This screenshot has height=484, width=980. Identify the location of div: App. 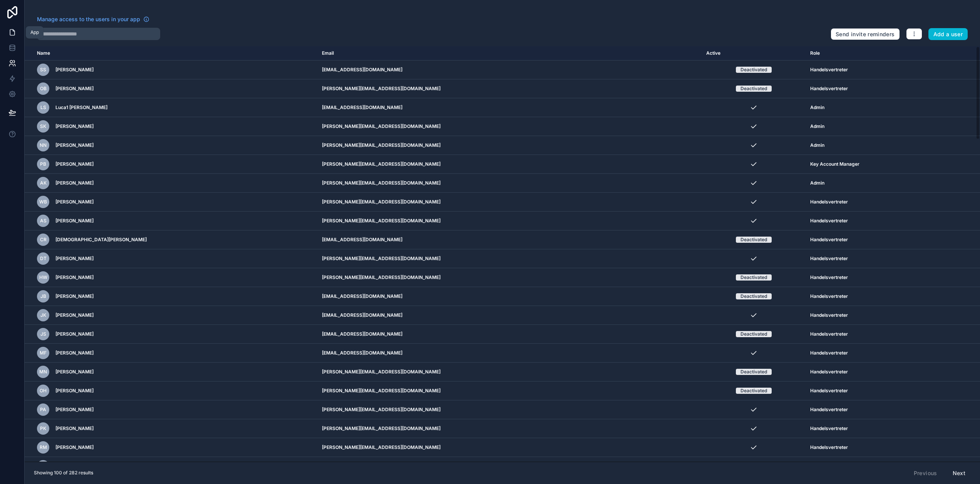
(35, 33).